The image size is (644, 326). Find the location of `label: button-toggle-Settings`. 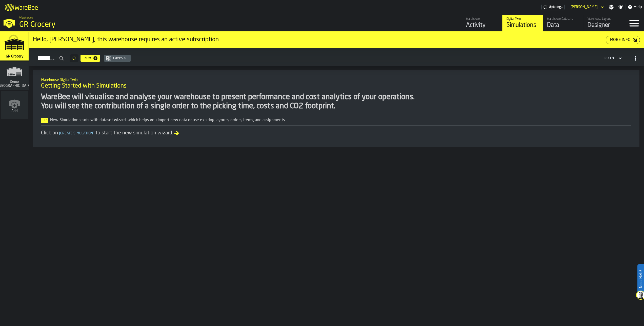

label: button-toggle-Settings is located at coordinates (611, 7).